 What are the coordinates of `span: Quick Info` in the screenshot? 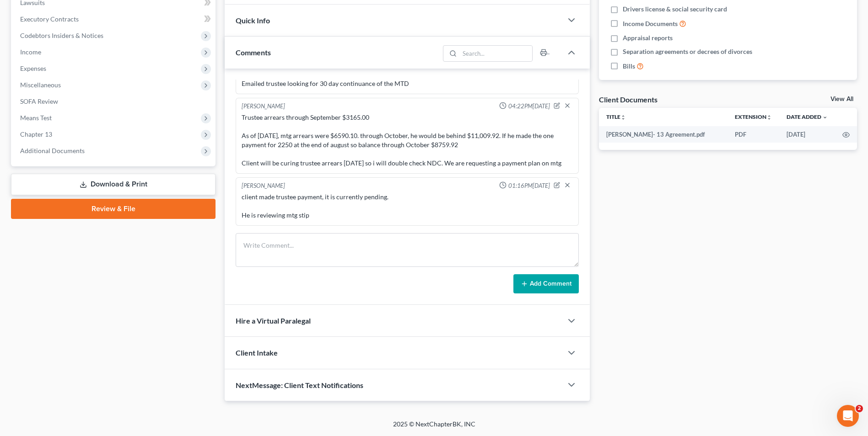 It's located at (253, 20).